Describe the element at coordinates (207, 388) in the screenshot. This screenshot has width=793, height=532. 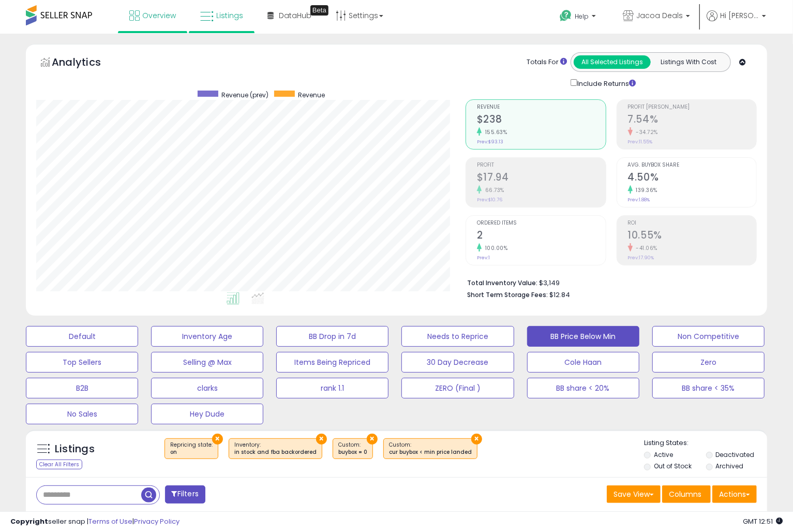
I see `button: clarks` at that location.